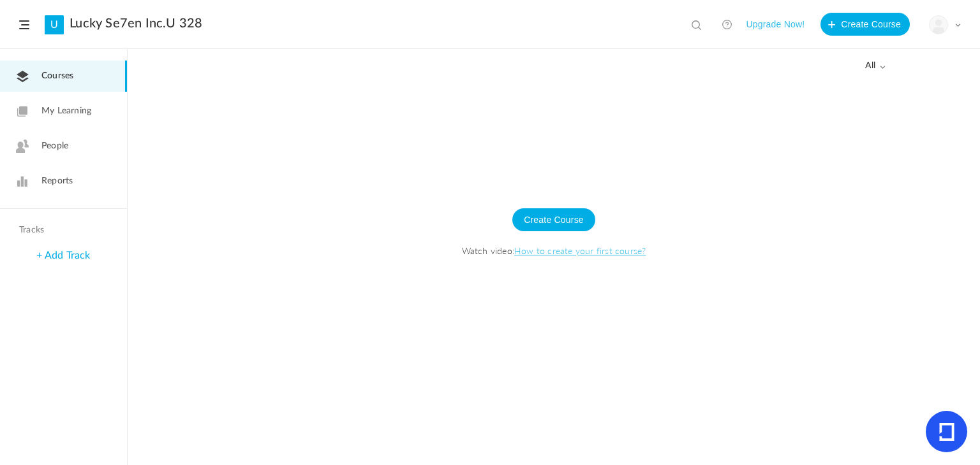  What do you see at coordinates (775, 24) in the screenshot?
I see `button: Upgrade Now!` at bounding box center [775, 24].